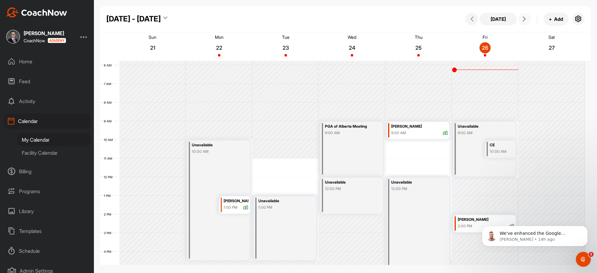  I want to click on button: +Add, so click(556, 19).